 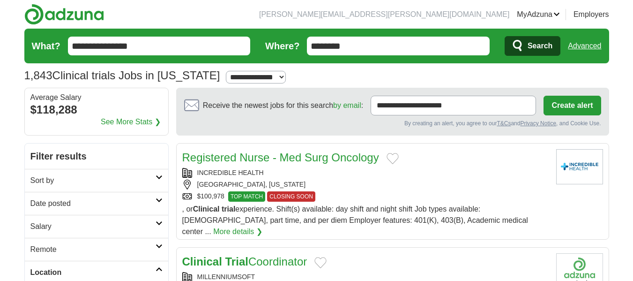 I want to click on span: CLOSING SOON, so click(x=291, y=196).